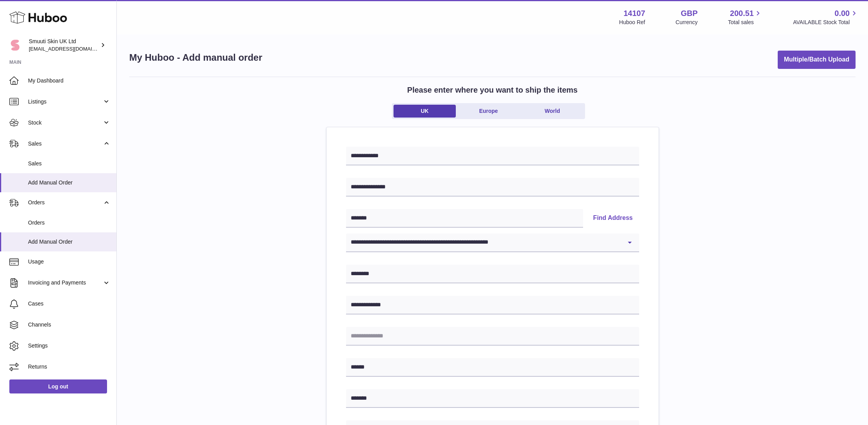 This screenshot has width=868, height=425. What do you see at coordinates (493, 90) in the screenshot?
I see `h2: Please enter where you want to ship the items` at bounding box center [493, 90].